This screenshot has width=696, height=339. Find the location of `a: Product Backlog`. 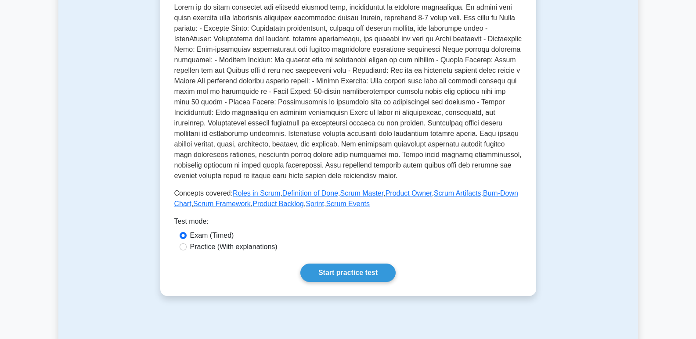

a: Product Backlog is located at coordinates (278, 204).